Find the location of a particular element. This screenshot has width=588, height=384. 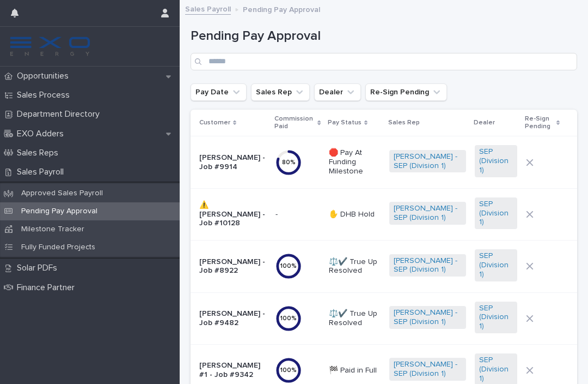

p: Fully Funded Projects is located at coordinates (58, 247).